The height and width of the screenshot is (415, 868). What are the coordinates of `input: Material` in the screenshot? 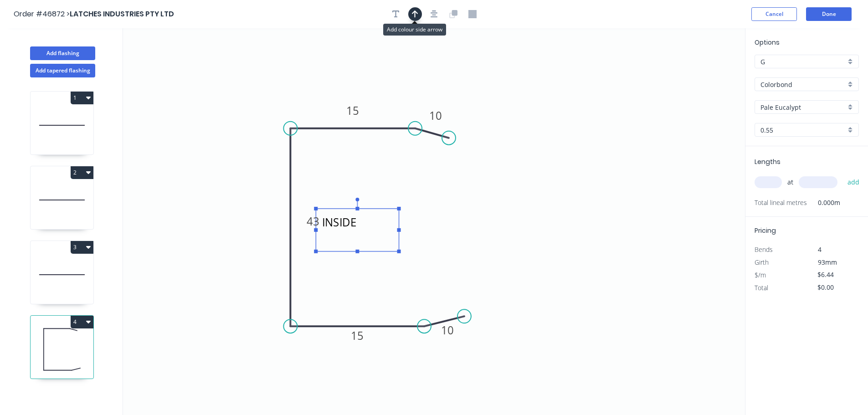 It's located at (803, 84).